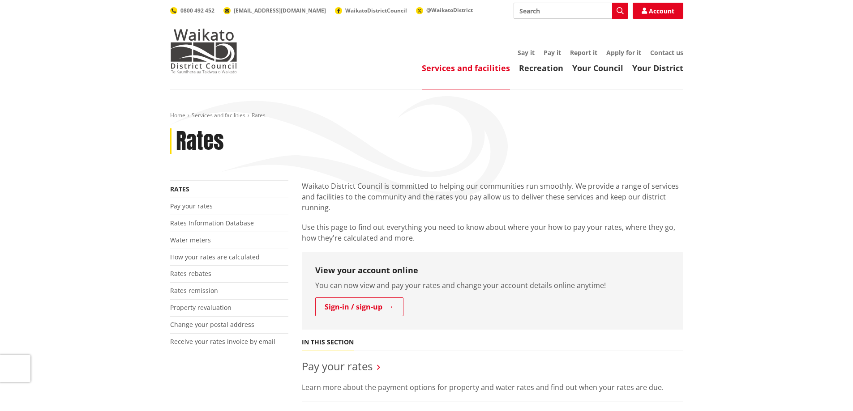 This screenshot has height=411, width=853. I want to click on a: Rates, so click(179, 189).